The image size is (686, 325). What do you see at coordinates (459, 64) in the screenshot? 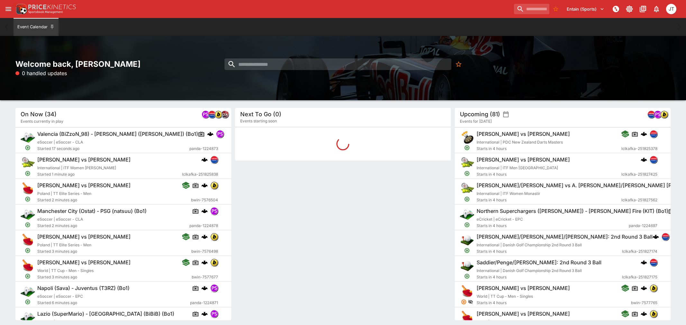
I see `button: No Bookmarks` at bounding box center [459, 64].